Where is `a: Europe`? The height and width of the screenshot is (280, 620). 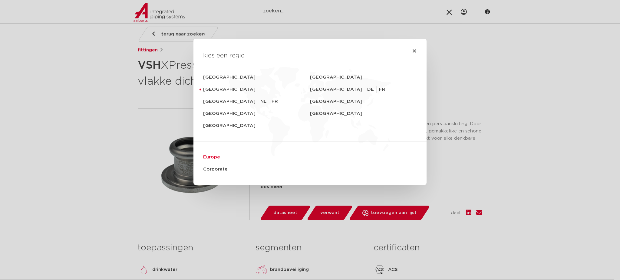 a: Europe is located at coordinates (310, 158).